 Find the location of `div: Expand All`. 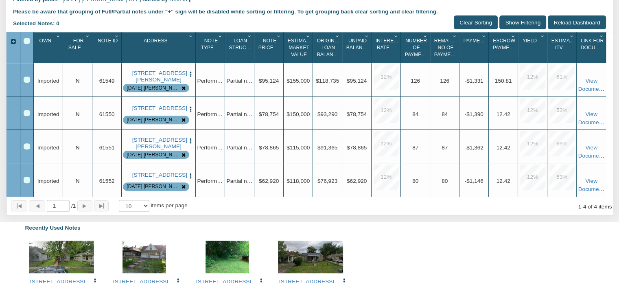

div: Expand All is located at coordinates (13, 42).